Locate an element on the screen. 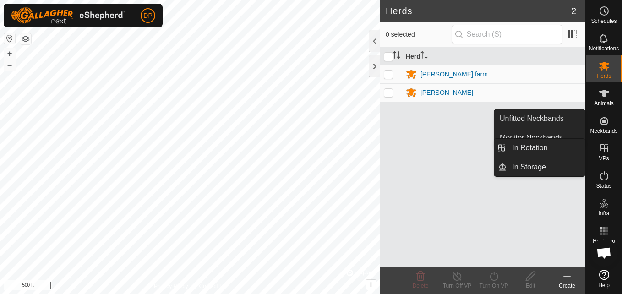  div: Create is located at coordinates (567, 286).